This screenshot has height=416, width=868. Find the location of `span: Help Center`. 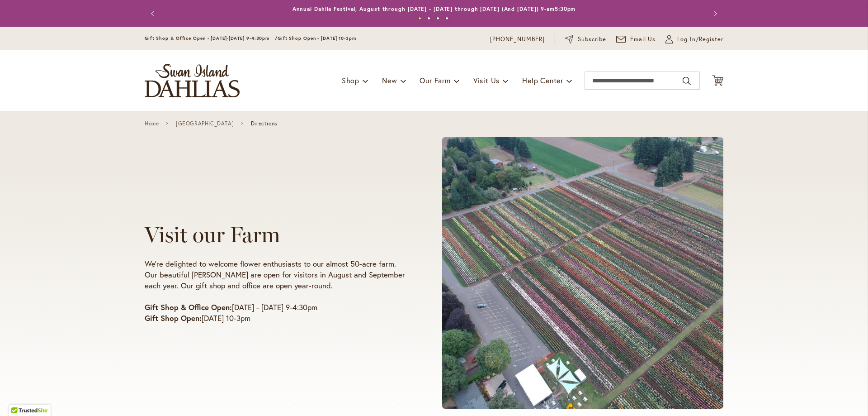

span: Help Center is located at coordinates (542, 80).